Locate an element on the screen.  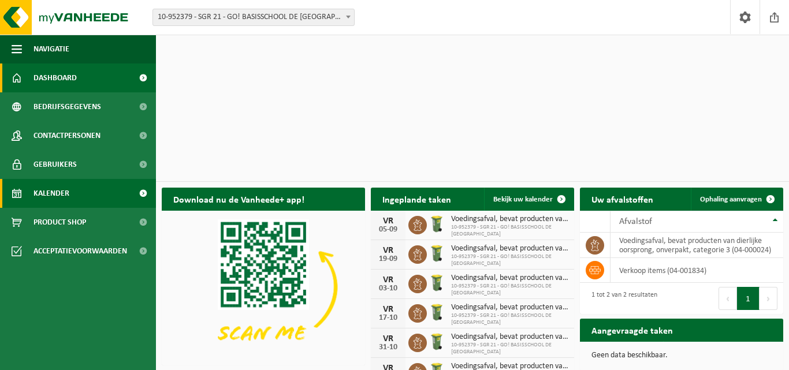
p: Geen data beschikbaar. is located at coordinates (681, 356).